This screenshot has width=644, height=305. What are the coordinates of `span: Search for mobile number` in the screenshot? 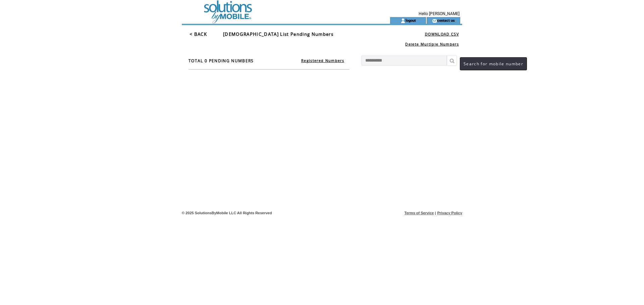 It's located at (493, 64).